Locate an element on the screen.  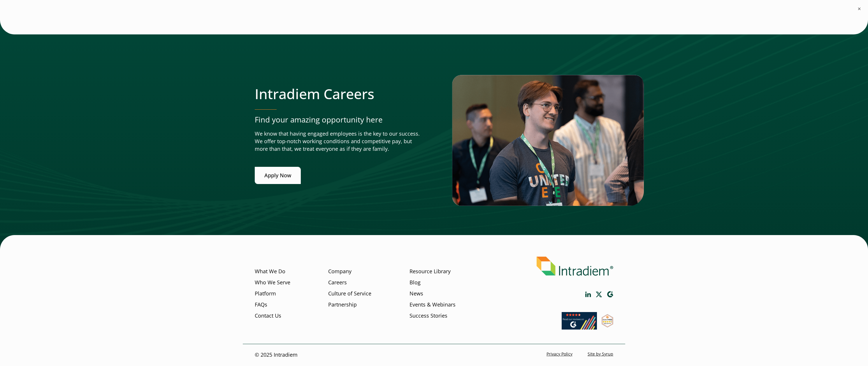
a: What We Do is located at coordinates (270, 271).